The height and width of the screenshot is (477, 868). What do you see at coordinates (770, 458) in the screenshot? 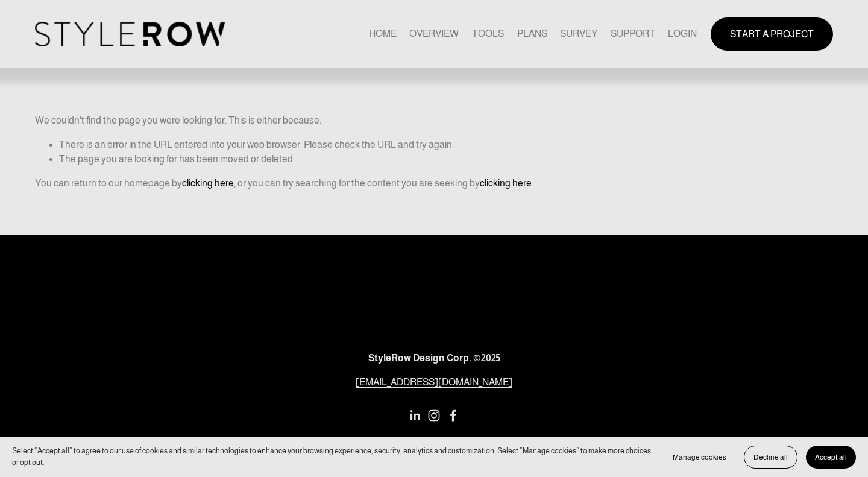
I see `button: Decline all` at bounding box center [770, 458].